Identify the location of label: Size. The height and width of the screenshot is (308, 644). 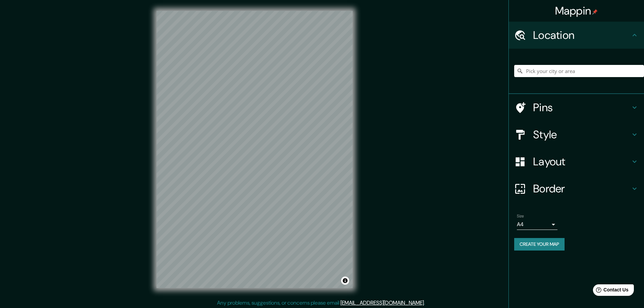
(520, 216).